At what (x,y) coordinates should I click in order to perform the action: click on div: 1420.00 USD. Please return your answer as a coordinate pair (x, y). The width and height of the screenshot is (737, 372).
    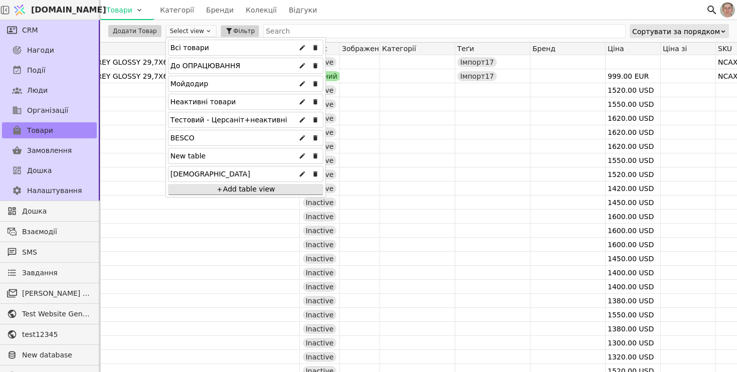
    Looking at the image, I should click on (633, 188).